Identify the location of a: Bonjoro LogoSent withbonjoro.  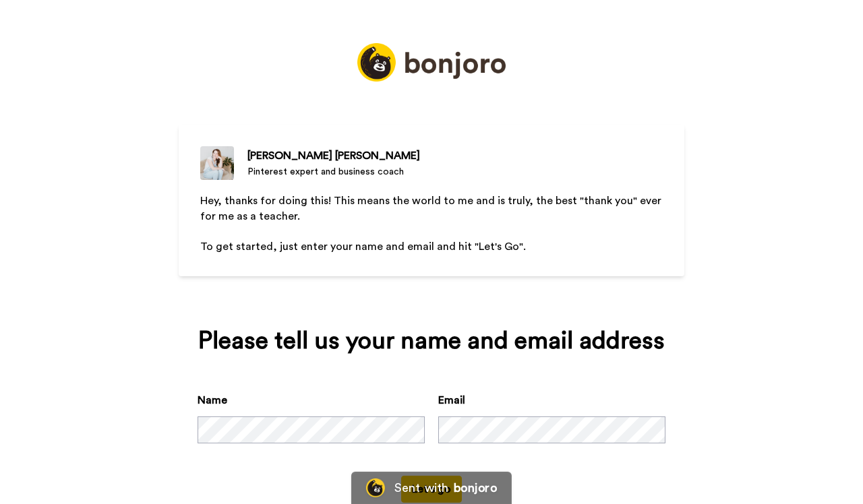
(432, 488).